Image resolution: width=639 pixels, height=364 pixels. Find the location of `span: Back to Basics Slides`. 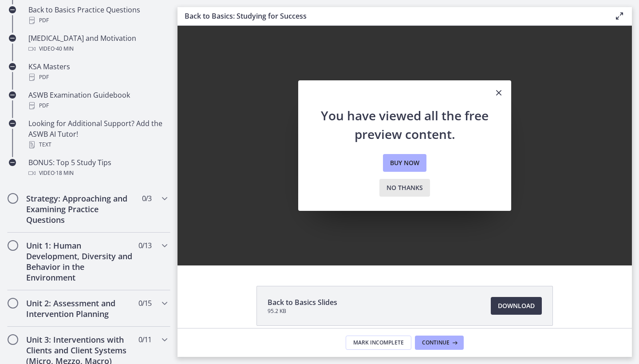

span: Back to Basics Slides is located at coordinates (302, 302).